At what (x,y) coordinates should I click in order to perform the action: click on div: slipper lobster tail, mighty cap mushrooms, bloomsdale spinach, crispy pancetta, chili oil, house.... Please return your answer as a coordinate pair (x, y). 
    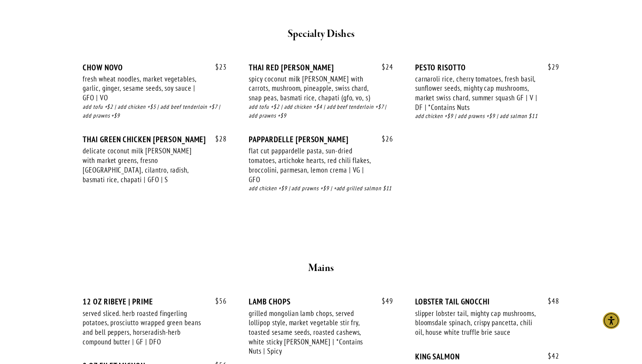
    Looking at the image, I should click on (476, 323).